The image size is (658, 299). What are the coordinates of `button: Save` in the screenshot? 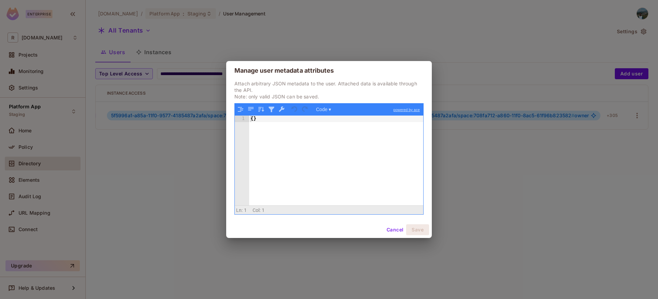 It's located at (418, 230).